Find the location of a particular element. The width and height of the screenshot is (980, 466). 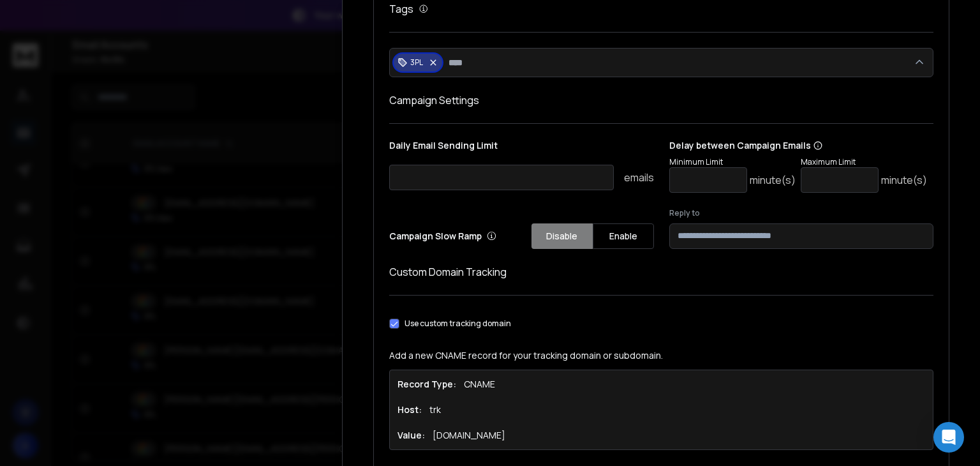

h1: Campaign Settings is located at coordinates (660, 100).